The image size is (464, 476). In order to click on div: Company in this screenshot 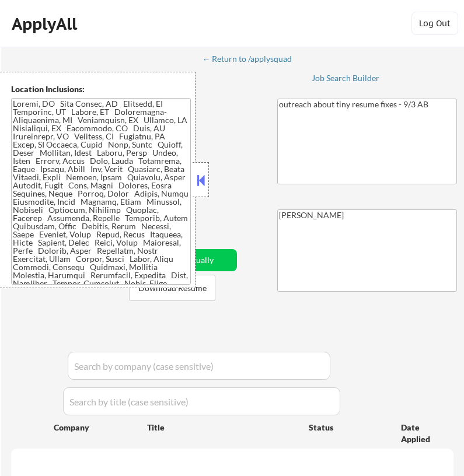, I will do `click(82, 428)`.